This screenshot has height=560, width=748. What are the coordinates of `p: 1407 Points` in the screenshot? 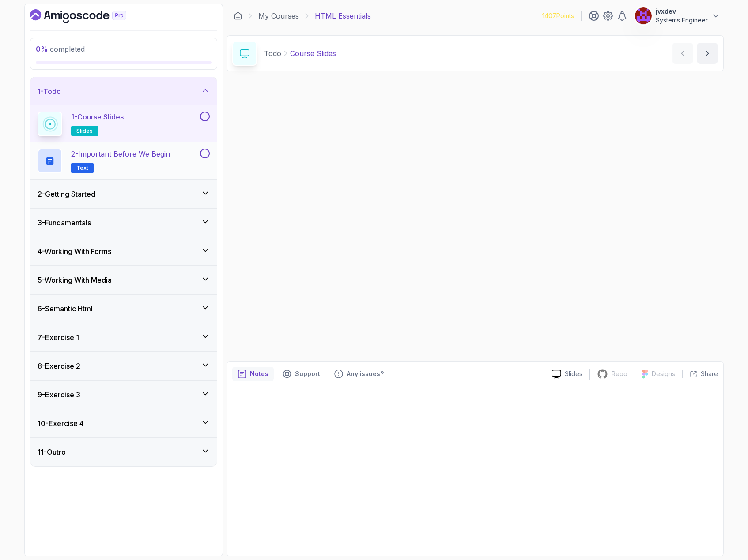 It's located at (559, 16).